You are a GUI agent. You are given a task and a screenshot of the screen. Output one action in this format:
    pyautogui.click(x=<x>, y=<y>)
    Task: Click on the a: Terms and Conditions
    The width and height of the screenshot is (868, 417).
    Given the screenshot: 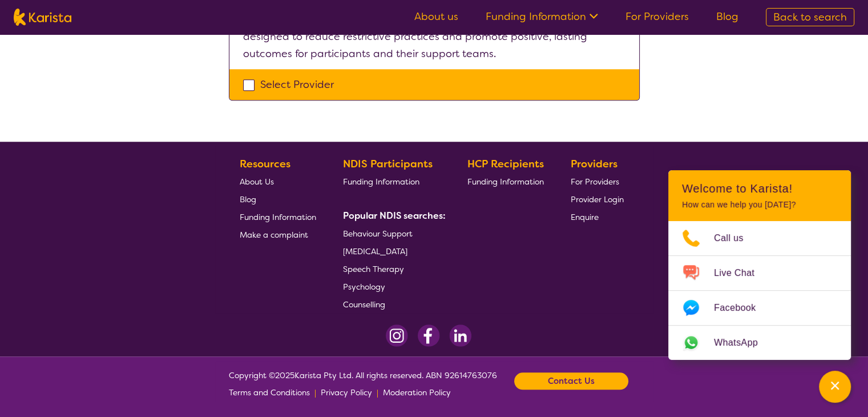 What is the action you would take?
    pyautogui.click(x=269, y=392)
    